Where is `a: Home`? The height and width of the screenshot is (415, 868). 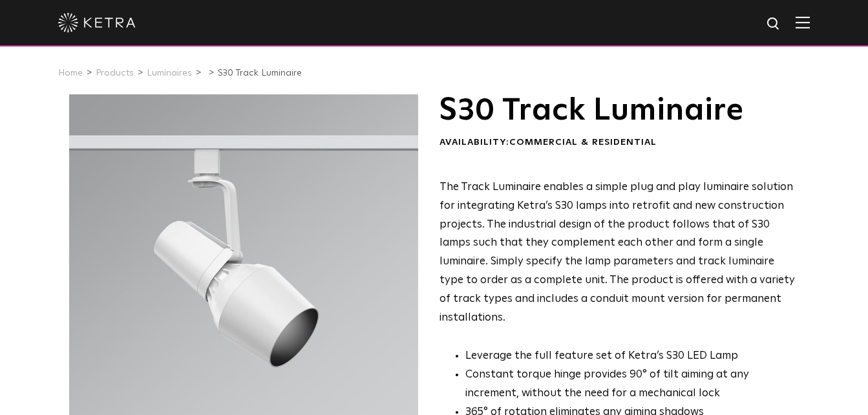
a: Home is located at coordinates (70, 73).